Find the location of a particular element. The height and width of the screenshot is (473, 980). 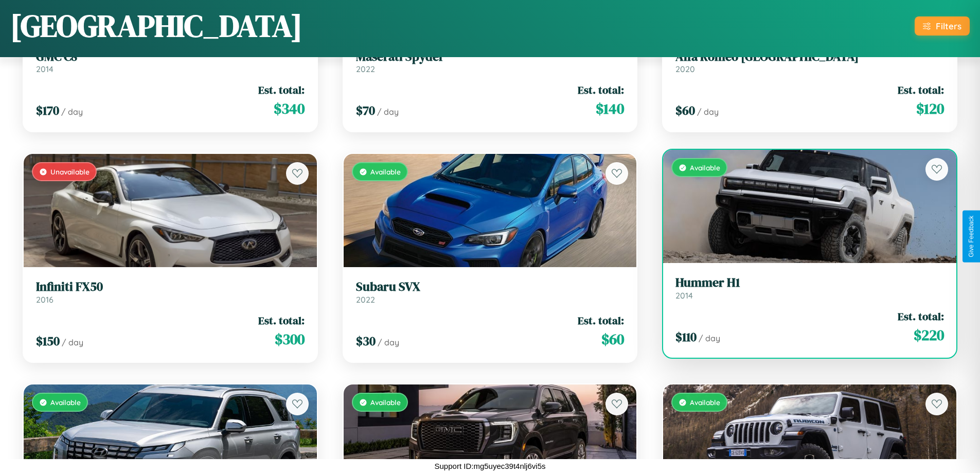

h3: Subaru SVX is located at coordinates (490, 286).